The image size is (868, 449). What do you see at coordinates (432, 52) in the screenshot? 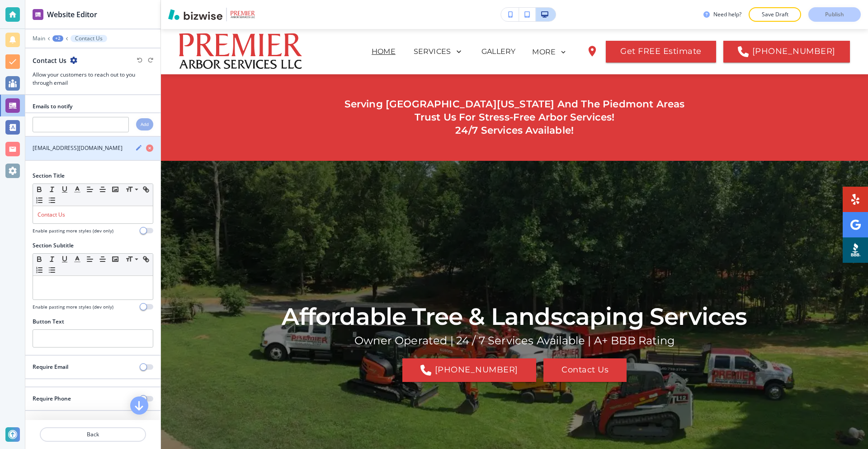
I see `p: SERVICES` at bounding box center [432, 52].